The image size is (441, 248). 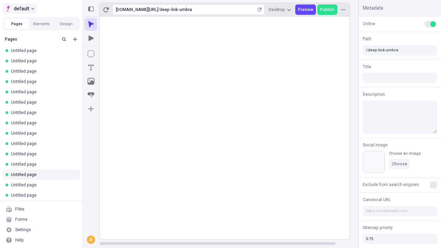 I want to click on div: Files, so click(x=20, y=209).